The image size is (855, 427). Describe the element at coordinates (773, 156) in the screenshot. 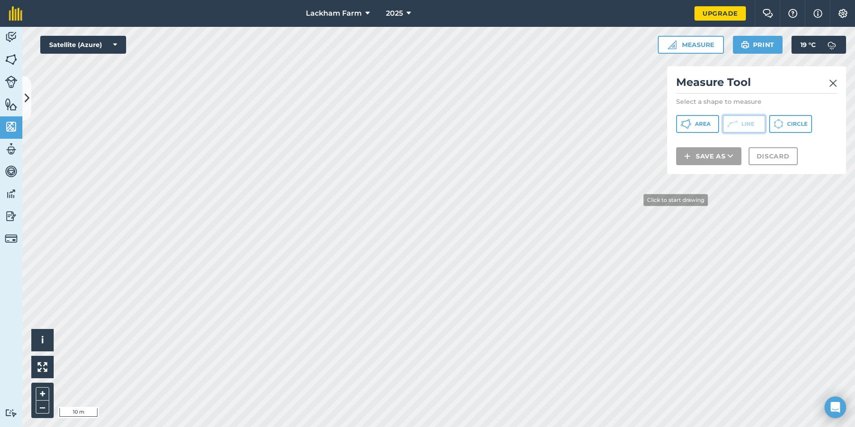

I see `button: Discard` at that location.